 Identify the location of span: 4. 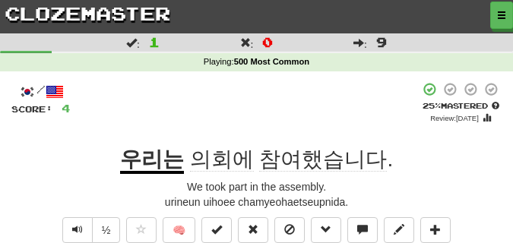
(66, 108).